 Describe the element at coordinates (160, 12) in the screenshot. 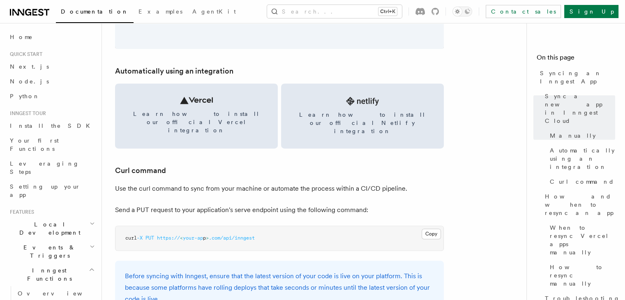

I see `a: Examples` at that location.